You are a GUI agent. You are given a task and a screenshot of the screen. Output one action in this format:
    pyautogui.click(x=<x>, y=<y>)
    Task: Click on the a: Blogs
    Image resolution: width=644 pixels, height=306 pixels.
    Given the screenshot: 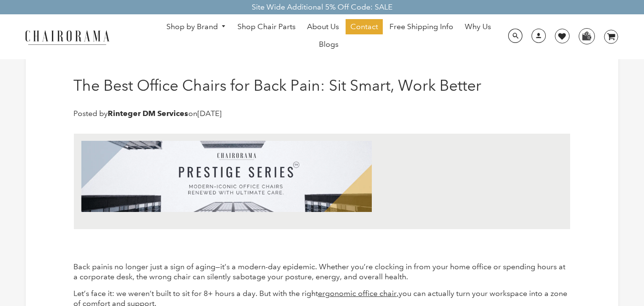 What is the action you would take?
    pyautogui.click(x=328, y=45)
    